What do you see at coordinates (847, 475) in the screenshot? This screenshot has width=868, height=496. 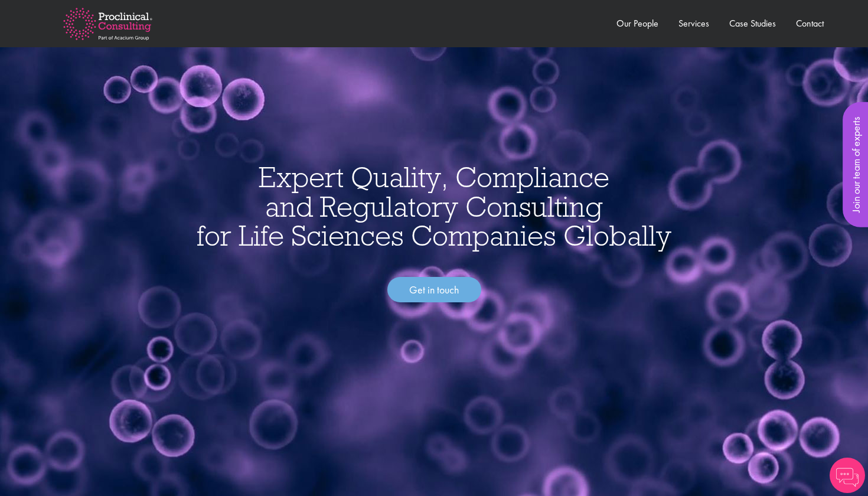 I see `img: Chatbot` at bounding box center [847, 475].